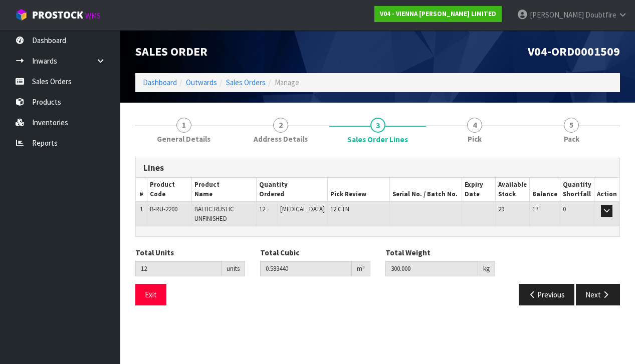 The image size is (635, 364). What do you see at coordinates (607, 190) in the screenshot?
I see `th: Action` at bounding box center [607, 190].